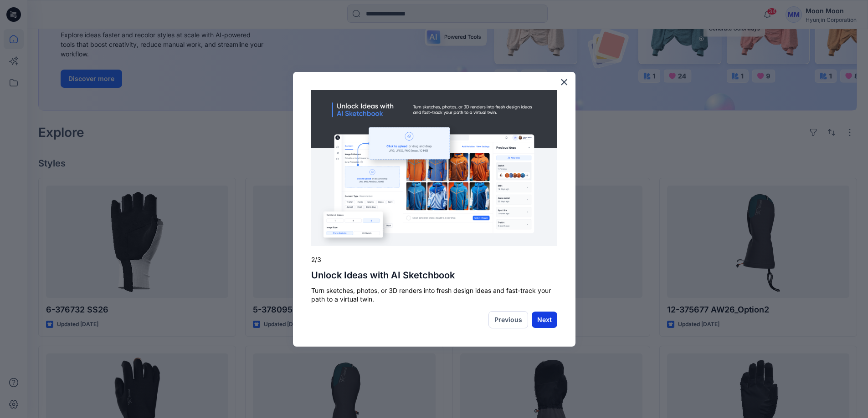 The height and width of the screenshot is (418, 868). I want to click on button: Next, so click(544, 320).